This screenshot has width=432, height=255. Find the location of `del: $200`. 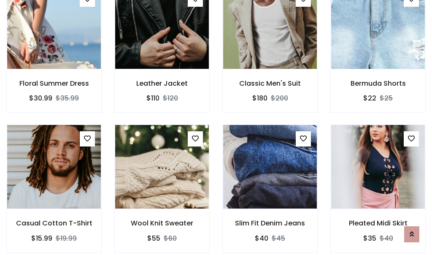

del: $200 is located at coordinates (279, 98).